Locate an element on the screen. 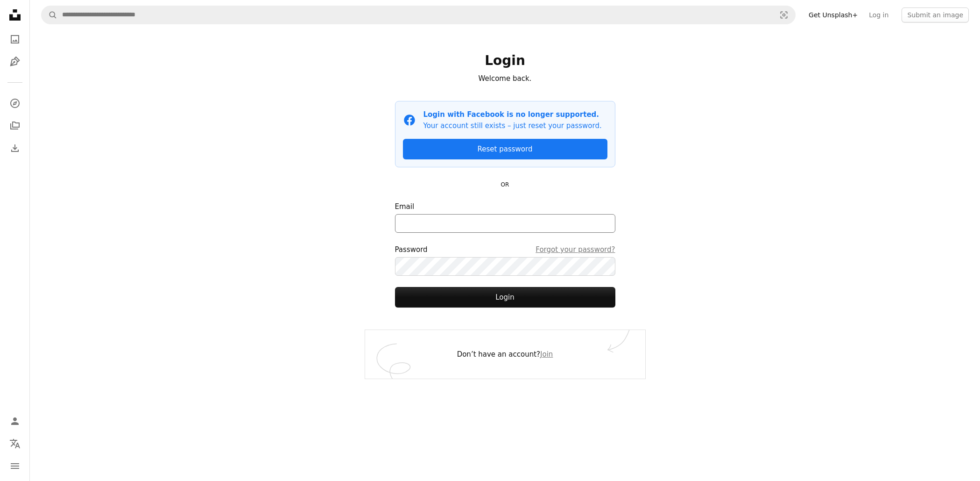  p: Login with Facebook is no longer supported. is located at coordinates (512, 114).